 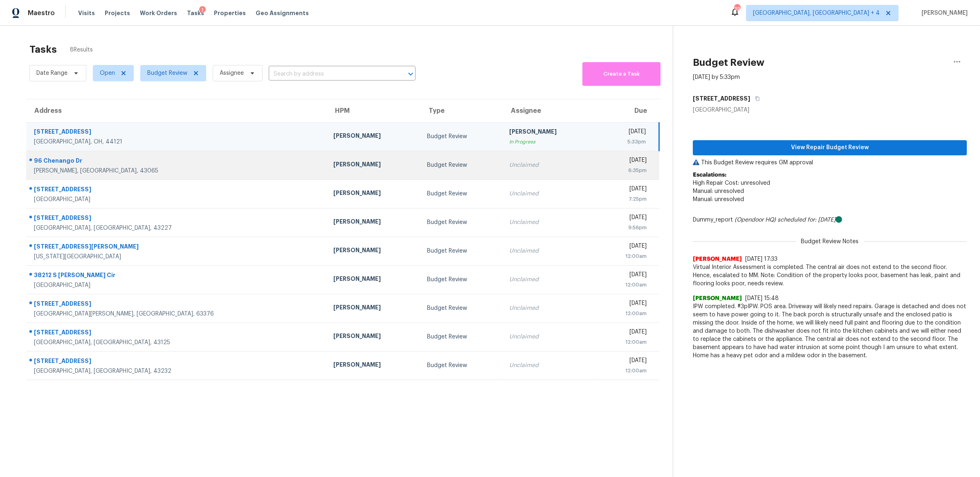 I want to click on button: Copy Address, so click(x=756, y=99).